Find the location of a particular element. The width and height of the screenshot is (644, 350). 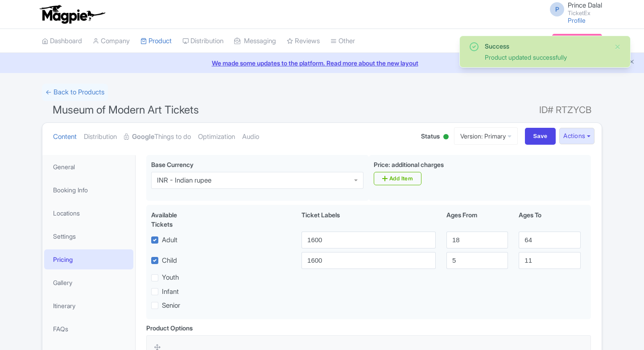

a: Locations is located at coordinates (89, 213).